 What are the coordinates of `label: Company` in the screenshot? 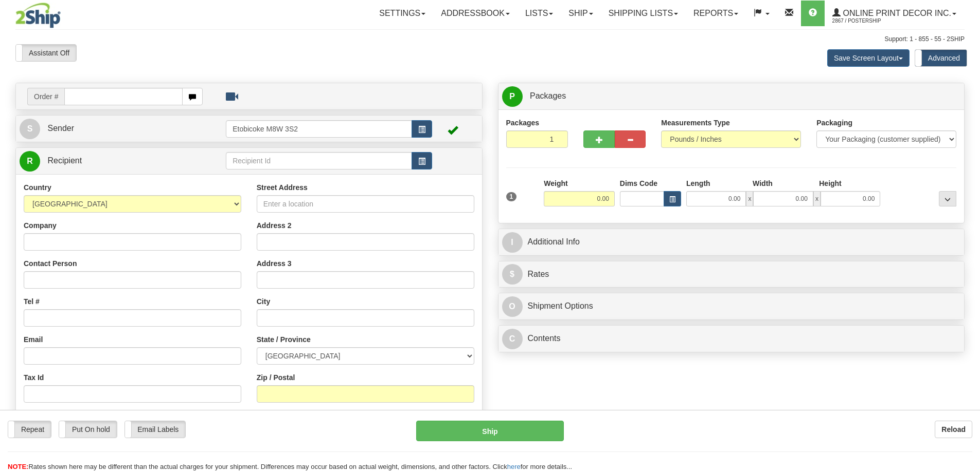 It's located at (40, 226).